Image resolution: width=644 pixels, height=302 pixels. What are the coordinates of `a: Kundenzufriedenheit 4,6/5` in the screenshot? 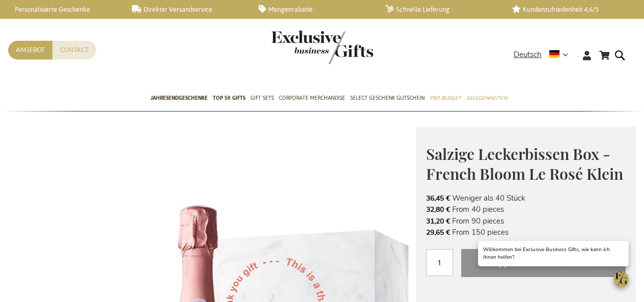 It's located at (567, 9).